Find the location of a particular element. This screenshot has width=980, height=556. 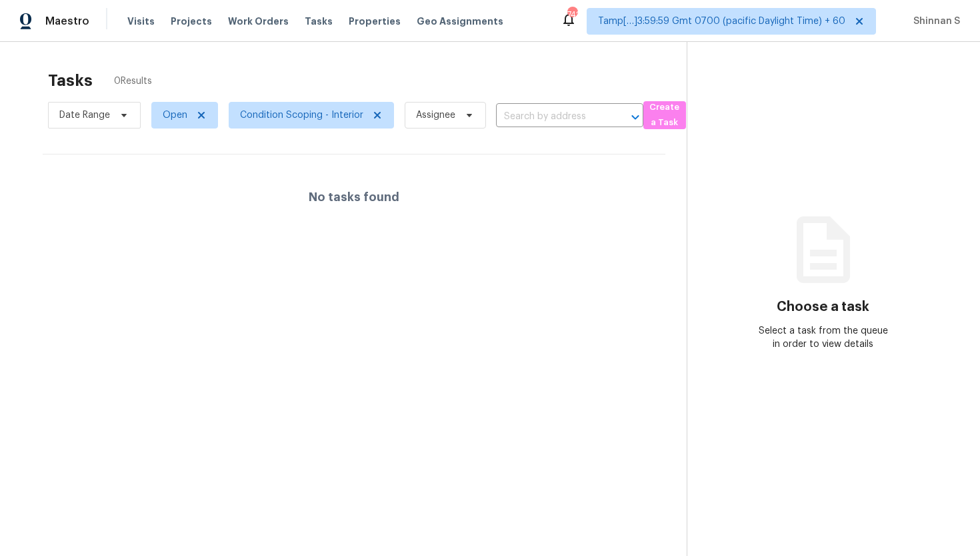

span: Visits is located at coordinates (140, 21).